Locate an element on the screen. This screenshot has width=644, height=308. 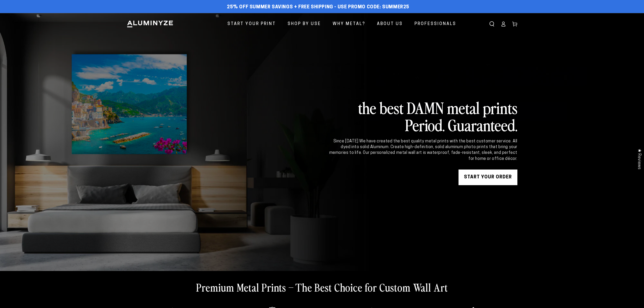
h2: Premium Metal Prints – The Best Choice for Custom Wall Art is located at coordinates (322, 287).